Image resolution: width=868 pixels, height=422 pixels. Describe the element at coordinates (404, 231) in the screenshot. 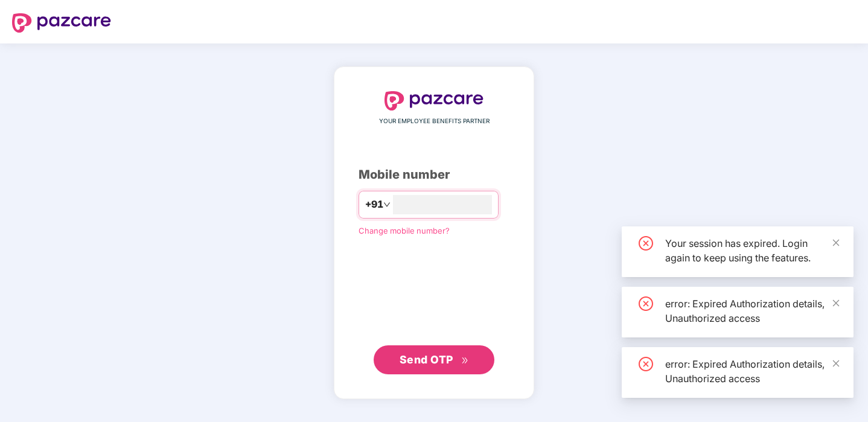

I see `span: Change mobile number?` at that location.